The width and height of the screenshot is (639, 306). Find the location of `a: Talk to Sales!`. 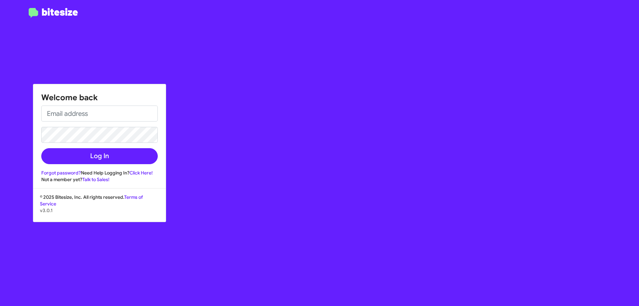

a: Talk to Sales! is located at coordinates (96, 179).